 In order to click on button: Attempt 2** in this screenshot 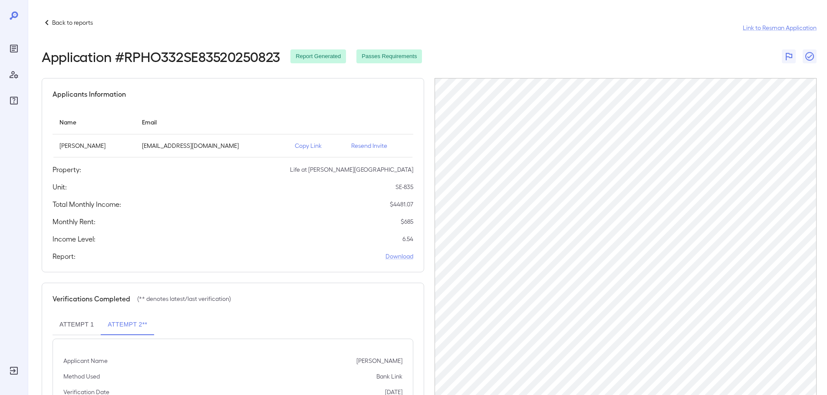, I will do `click(127, 325)`.